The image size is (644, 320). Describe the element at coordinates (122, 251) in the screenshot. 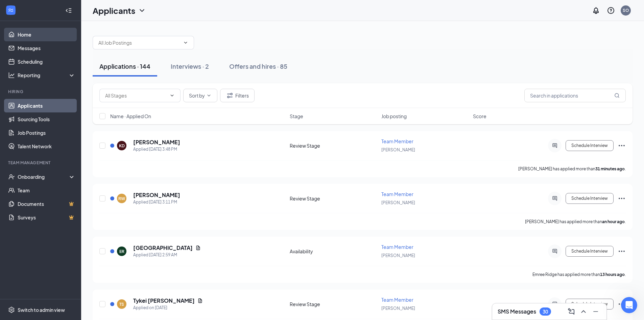

I see `div: ER` at that location.